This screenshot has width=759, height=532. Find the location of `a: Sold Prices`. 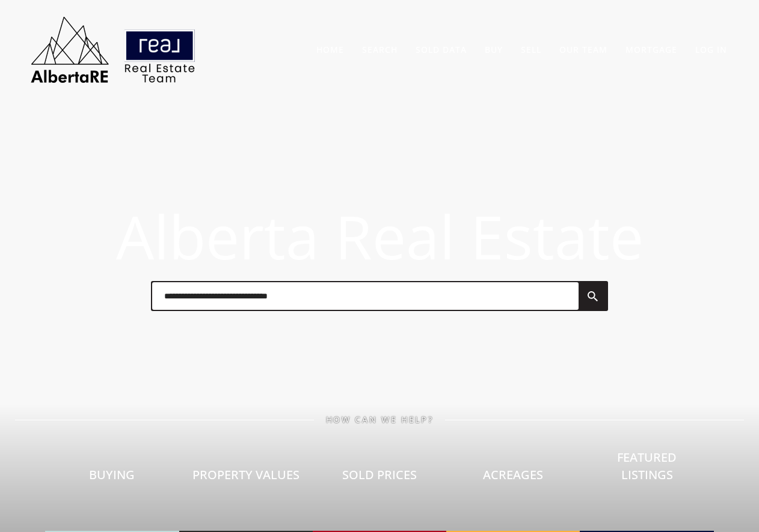

a: Sold Prices is located at coordinates (380, 479).